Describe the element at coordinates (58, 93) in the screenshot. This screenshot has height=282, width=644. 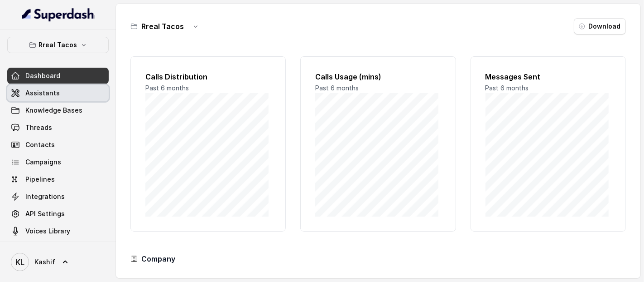
I see `a: Assistants` at that location.